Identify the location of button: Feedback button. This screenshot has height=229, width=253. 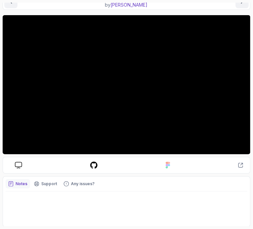
(79, 184).